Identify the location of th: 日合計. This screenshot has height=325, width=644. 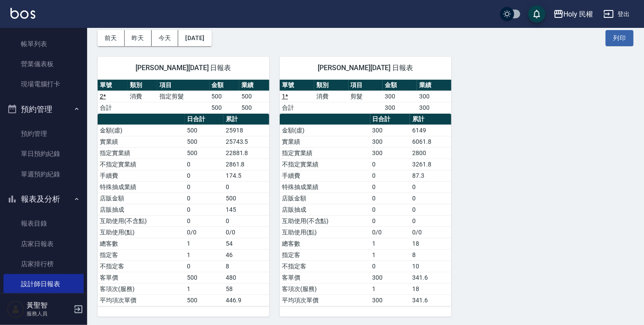
(390, 120).